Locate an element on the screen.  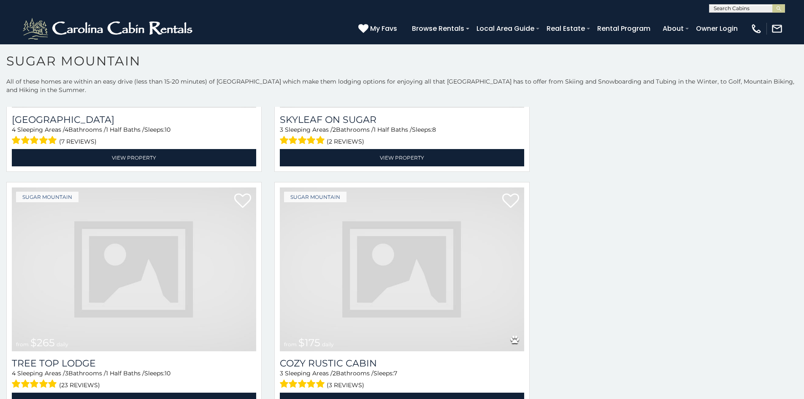
a: Skyleaf on Sugar is located at coordinates (402, 119).